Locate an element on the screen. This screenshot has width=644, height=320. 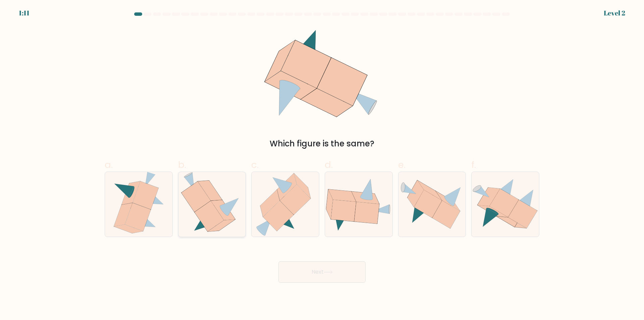
span: a. is located at coordinates (108, 165).